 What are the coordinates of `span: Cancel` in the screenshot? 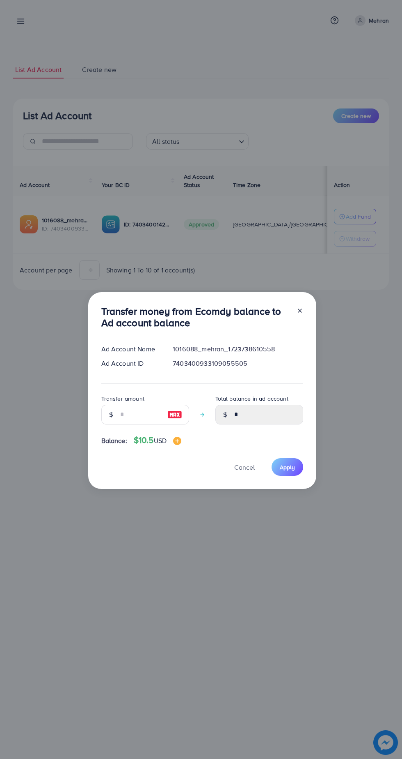 It's located at (245, 467).